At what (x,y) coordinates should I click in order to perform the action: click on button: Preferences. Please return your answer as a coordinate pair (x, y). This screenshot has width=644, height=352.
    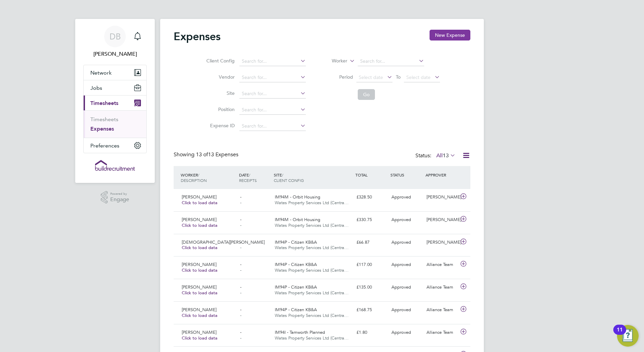
    Looking at the image, I should click on (115, 145).